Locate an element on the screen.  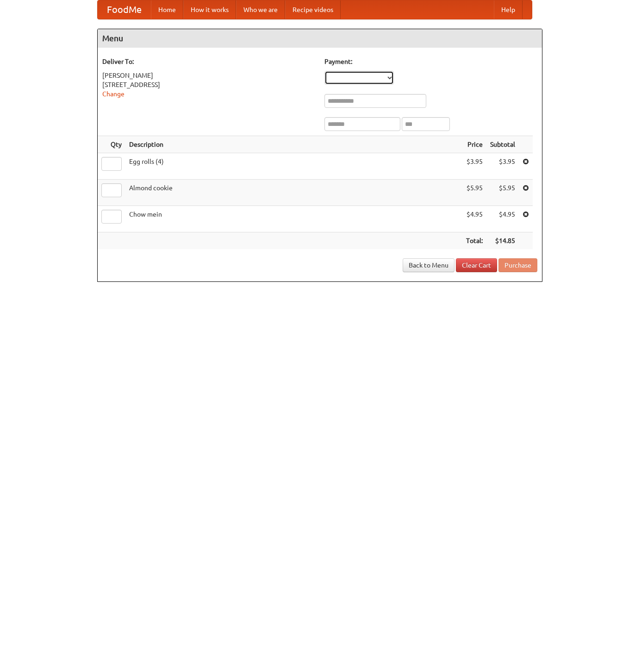
h5: Payment: is located at coordinates (431, 62).